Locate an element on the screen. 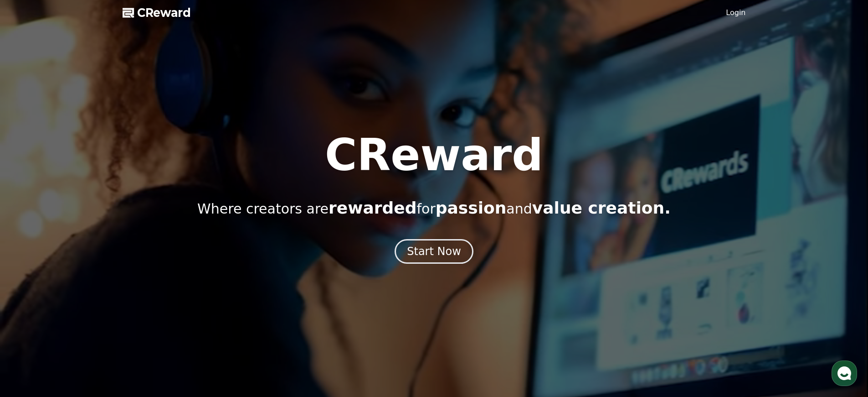 This screenshot has width=868, height=397. a: Login is located at coordinates (736, 12).